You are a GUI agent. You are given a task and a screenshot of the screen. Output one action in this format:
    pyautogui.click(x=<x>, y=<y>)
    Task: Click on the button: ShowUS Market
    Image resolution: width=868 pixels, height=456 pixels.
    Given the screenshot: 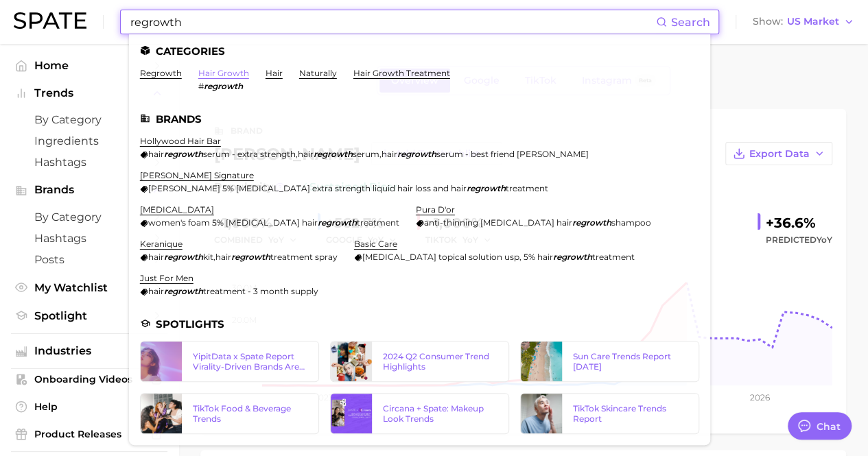 What is the action you would take?
    pyautogui.click(x=804, y=22)
    